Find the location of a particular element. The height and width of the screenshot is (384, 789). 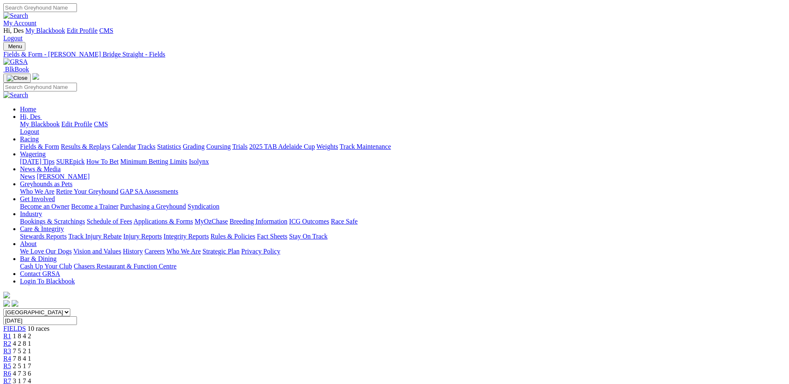

span: R3 is located at coordinates (7, 351).